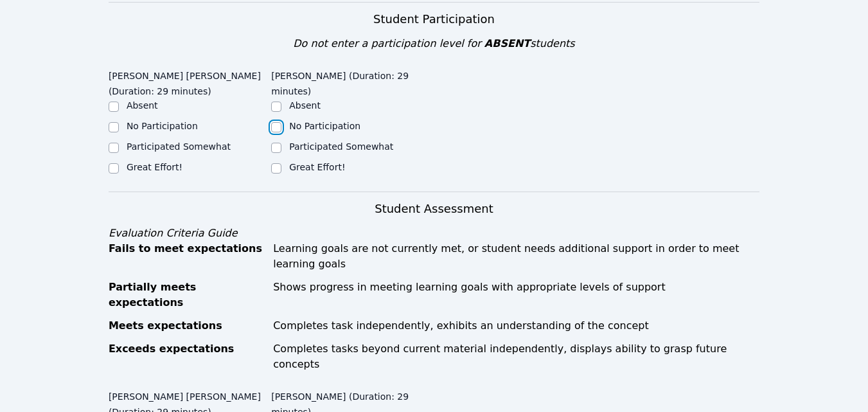 Image resolution: width=868 pixels, height=412 pixels. Describe the element at coordinates (434, 209) in the screenshot. I see `h3: Student Assessment` at that location.